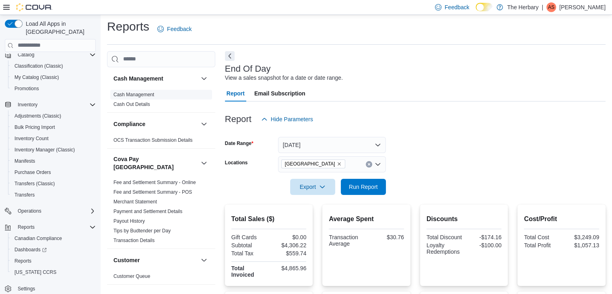 The width and height of the screenshot is (612, 294). I want to click on span: Inventory, so click(27, 105).